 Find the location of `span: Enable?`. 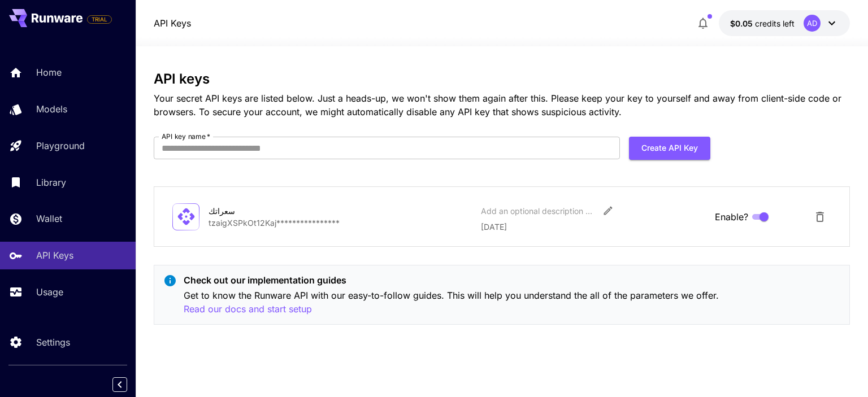

span: Enable? is located at coordinates (731, 217).